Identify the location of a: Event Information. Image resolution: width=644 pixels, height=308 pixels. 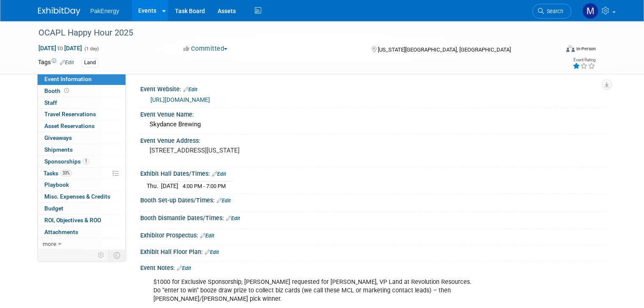
(81, 79).